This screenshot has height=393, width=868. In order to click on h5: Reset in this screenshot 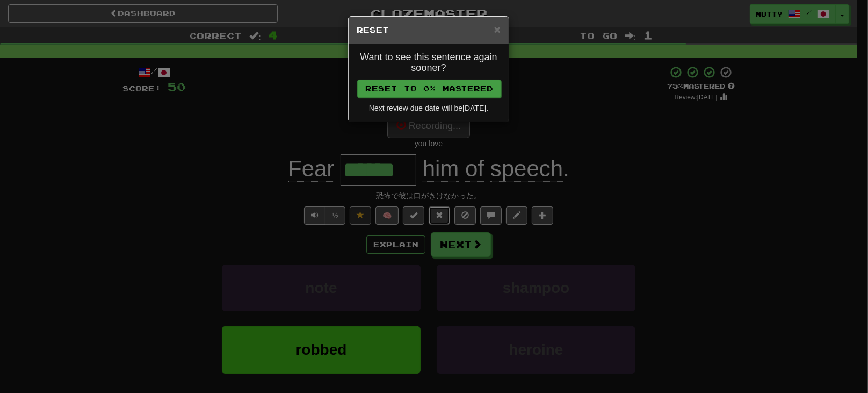, I will do `click(429, 30)`.